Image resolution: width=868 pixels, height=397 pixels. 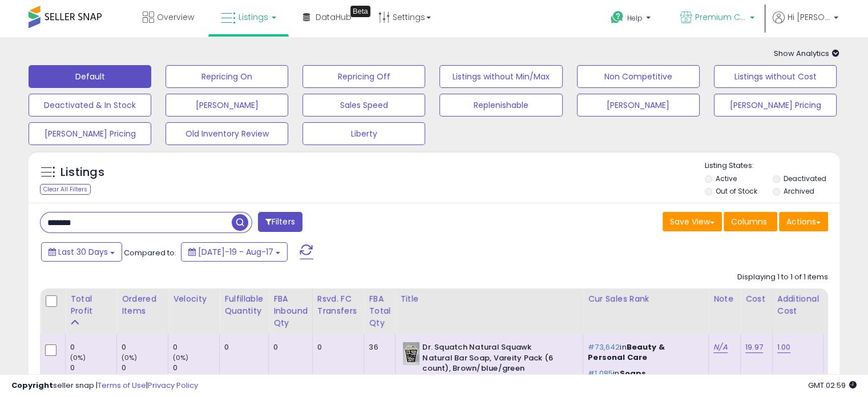 What do you see at coordinates (692, 222) in the screenshot?
I see `button: Save View` at bounding box center [692, 222].